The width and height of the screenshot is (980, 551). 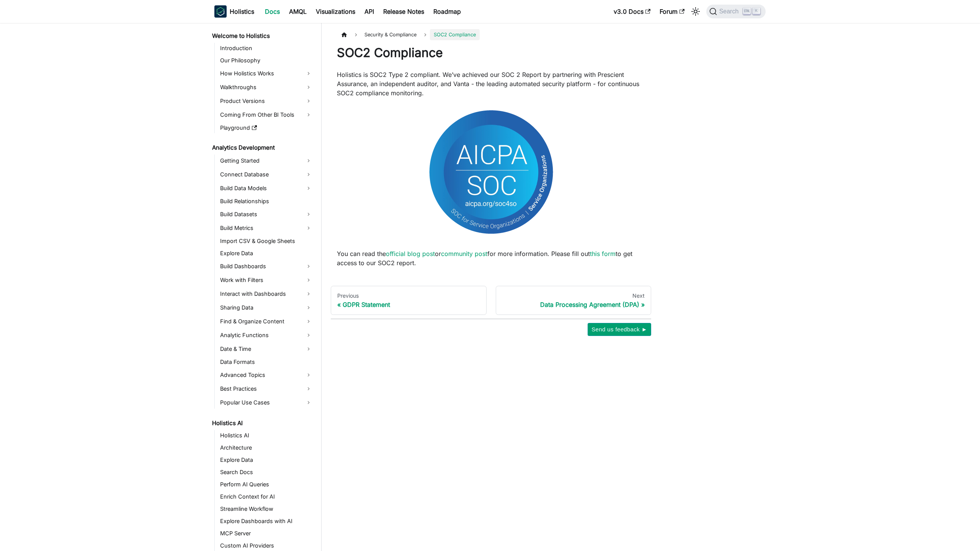 I want to click on nav: Docs sidebar, so click(x=264, y=287).